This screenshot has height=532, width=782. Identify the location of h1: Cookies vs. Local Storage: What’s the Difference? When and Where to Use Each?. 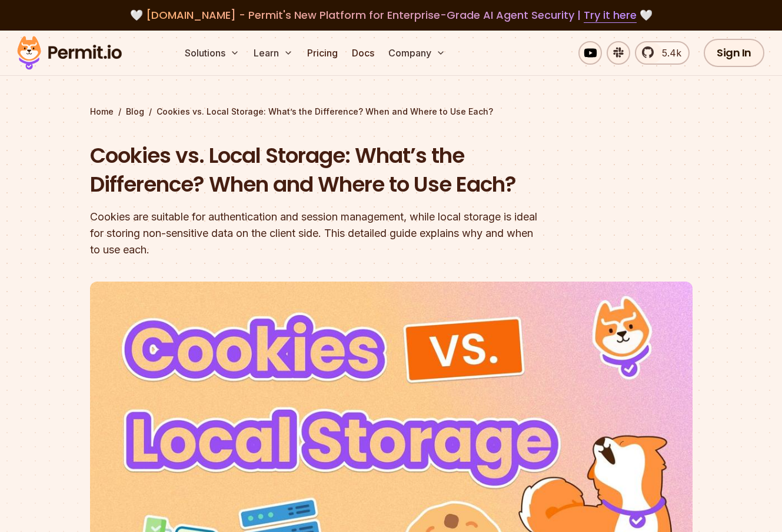
(316, 170).